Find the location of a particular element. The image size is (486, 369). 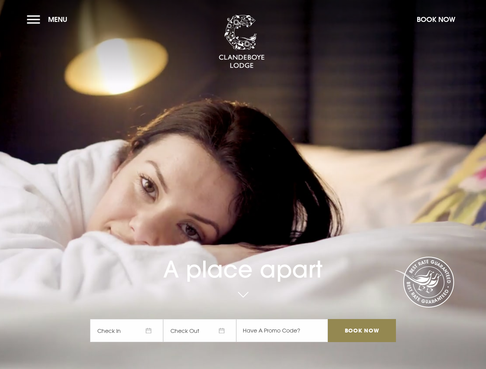

input: Book Now is located at coordinates (361, 331).